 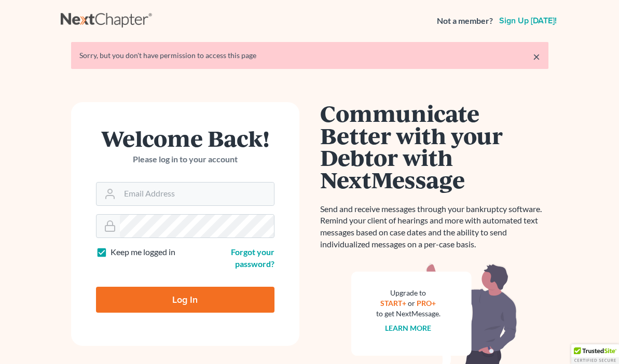 What do you see at coordinates (186, 159) in the screenshot?
I see `p: Please log in to your account` at bounding box center [186, 159].